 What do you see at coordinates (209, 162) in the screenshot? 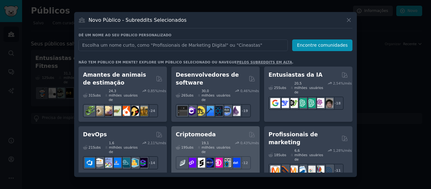
I see `img: web3` at bounding box center [209, 162].